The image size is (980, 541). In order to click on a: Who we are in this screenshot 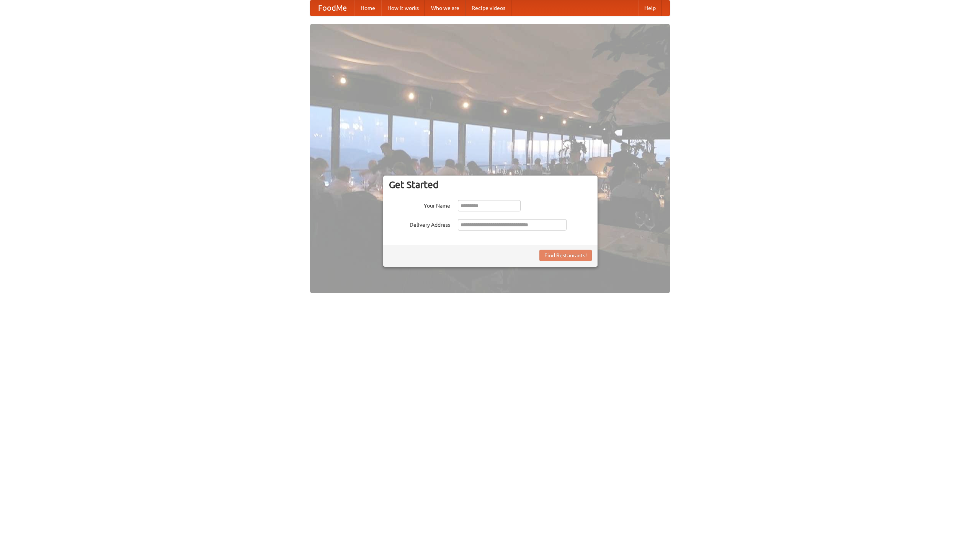, I will do `click(445, 8)`.